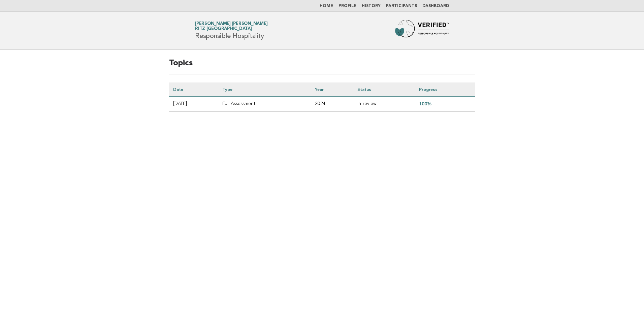  Describe the element at coordinates (384, 89) in the screenshot. I see `th: Status` at that location.